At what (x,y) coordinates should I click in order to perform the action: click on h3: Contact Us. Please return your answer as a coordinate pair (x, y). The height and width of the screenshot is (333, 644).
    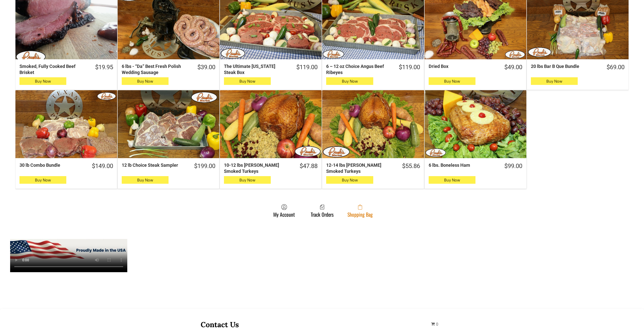
    Looking at the image, I should click on (310, 325).